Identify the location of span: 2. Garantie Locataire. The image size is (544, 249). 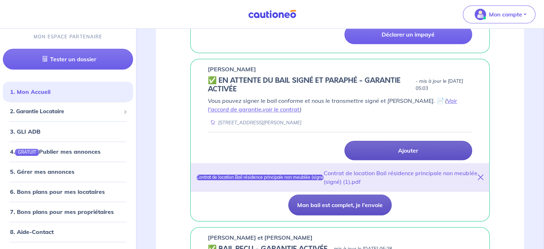
(65, 112).